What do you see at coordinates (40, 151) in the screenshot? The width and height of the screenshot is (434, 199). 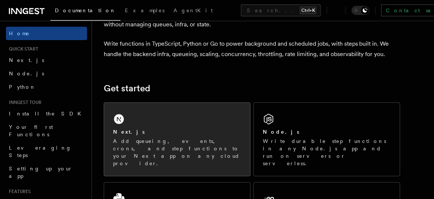 I see `span: Leveraging Steps` at bounding box center [40, 151].